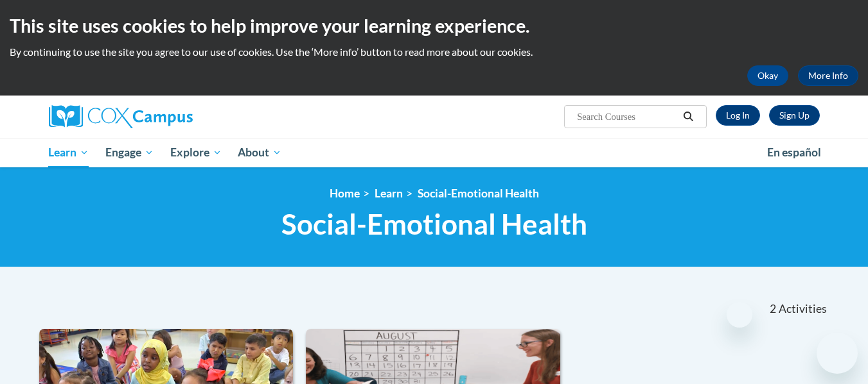  Describe the element at coordinates (794, 115) in the screenshot. I see `a: Register` at that location.